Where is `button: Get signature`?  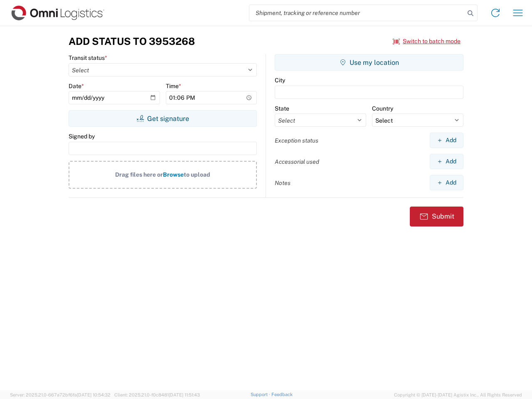
button: Get signature is located at coordinates (163, 118).